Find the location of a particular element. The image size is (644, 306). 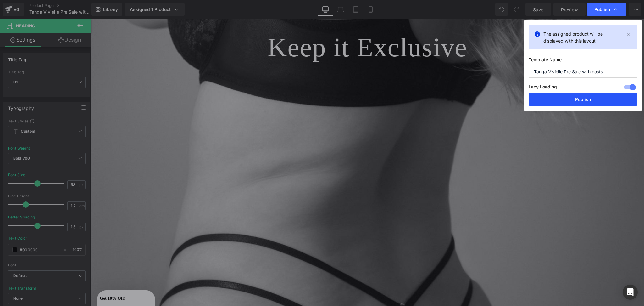

p: The assigned product will be displayed with this layout is located at coordinates (583, 38).